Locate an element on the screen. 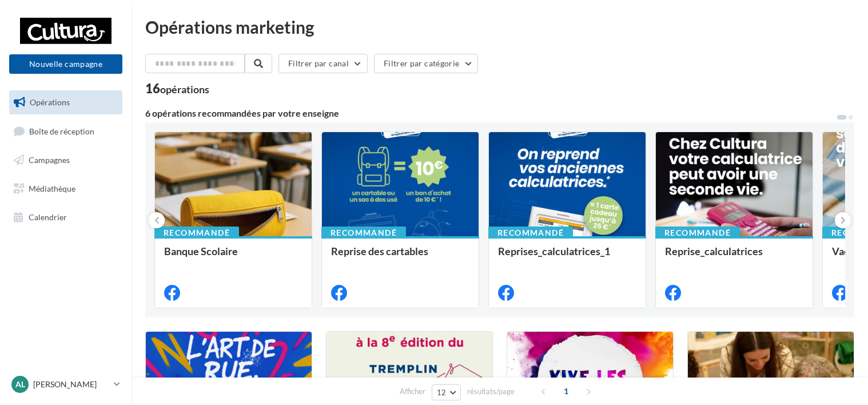 This screenshot has width=868, height=405. span: Opérations is located at coordinates (49, 102).